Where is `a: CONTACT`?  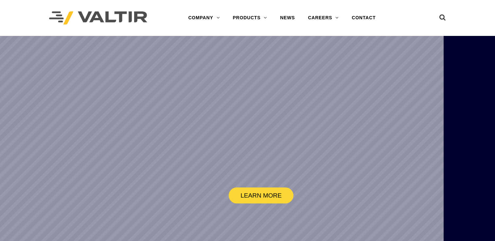 a: CONTACT is located at coordinates (363, 18).